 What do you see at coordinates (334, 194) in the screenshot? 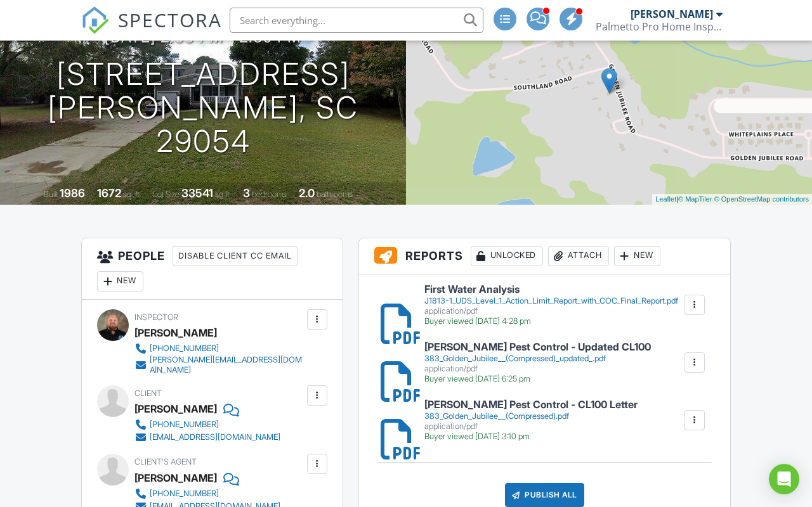
I see `span: bathrooms` at bounding box center [334, 194].